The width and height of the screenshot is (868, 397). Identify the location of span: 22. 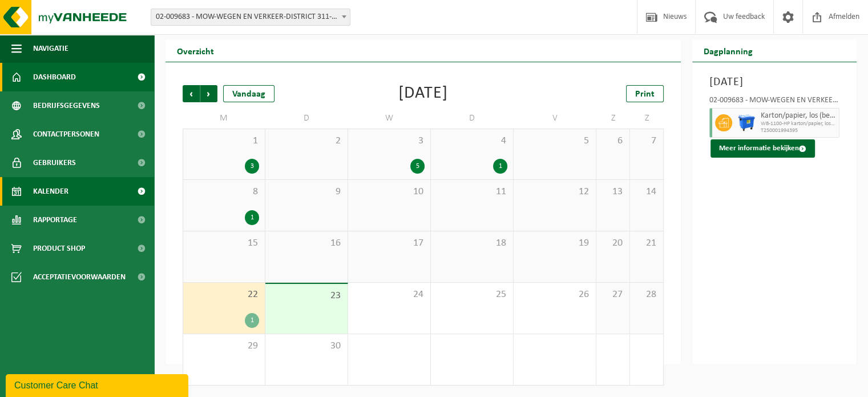
(224, 295).